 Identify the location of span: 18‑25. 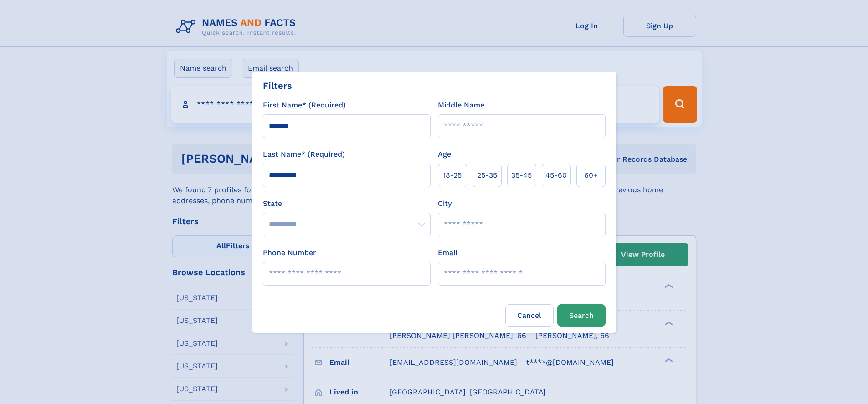
(452, 175).